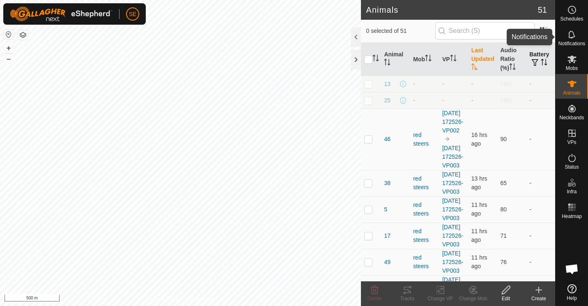 The height and width of the screenshot is (306, 588). I want to click on span: 25, so click(387, 100).